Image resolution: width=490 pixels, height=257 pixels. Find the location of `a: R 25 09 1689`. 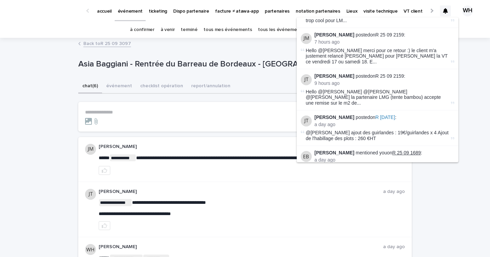

a: R 25 09 1689 is located at coordinates (407, 152).